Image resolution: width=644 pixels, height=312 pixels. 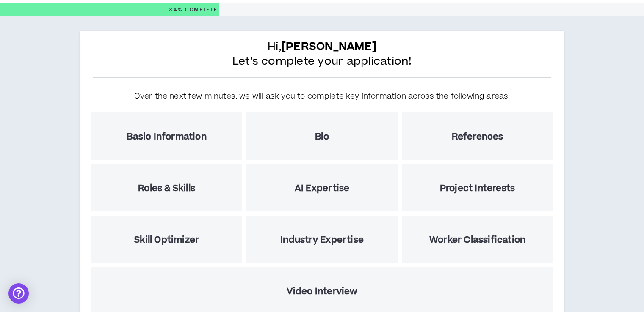 What do you see at coordinates (477, 240) in the screenshot?
I see `h5: Worker Classification` at bounding box center [477, 240].